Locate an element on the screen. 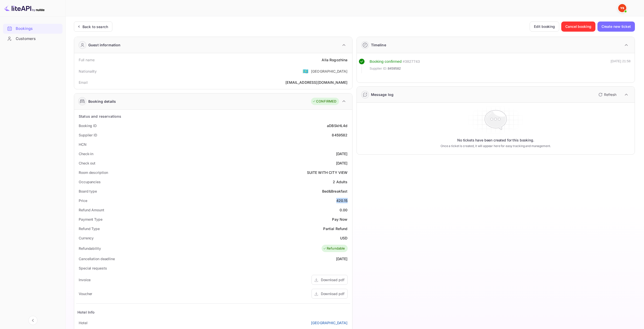 The width and height of the screenshot is (644, 329). div: Full name is located at coordinates (86, 60).